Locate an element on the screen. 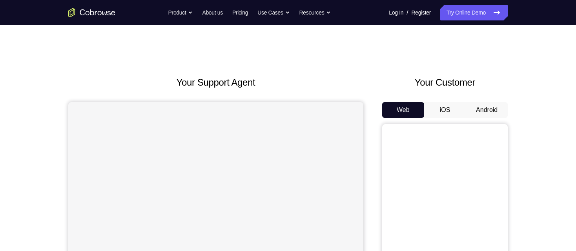 The height and width of the screenshot is (251, 576). button: Resources is located at coordinates (315, 13).